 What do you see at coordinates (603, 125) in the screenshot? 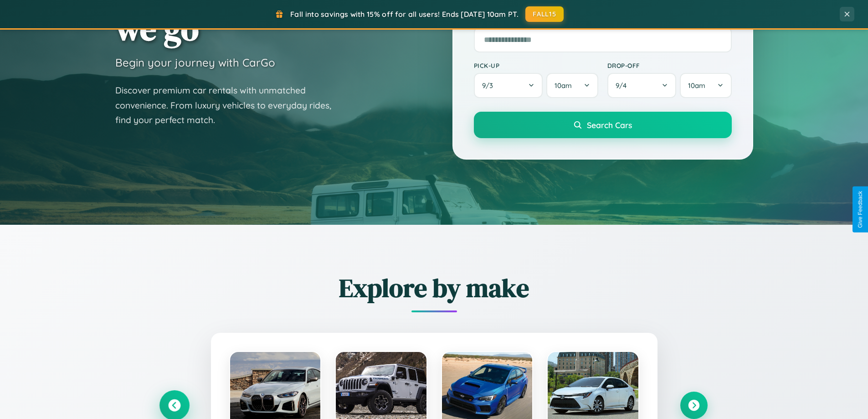
I see `button: Search Cars` at bounding box center [603, 125].